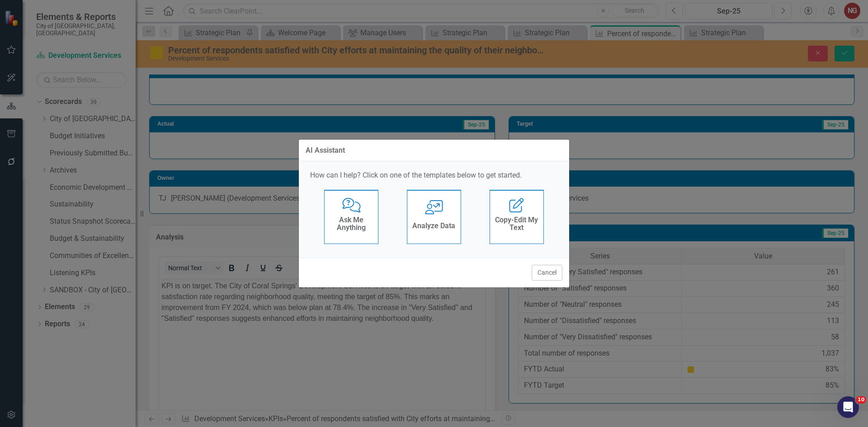  What do you see at coordinates (351, 224) in the screenshot?
I see `h4: Ask Me Anything` at bounding box center [351, 224].